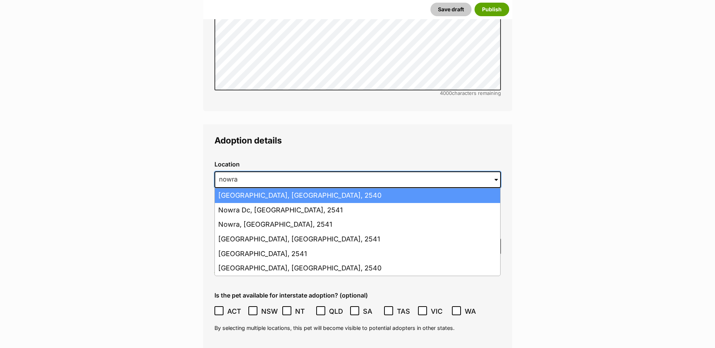  Describe the element at coordinates (358, 141) in the screenshot. I see `legend: Adoption details` at that location.